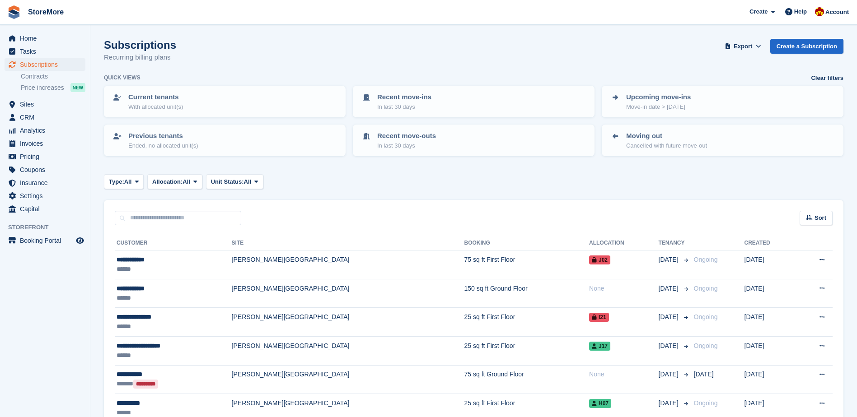 This screenshot has height=417, width=857. What do you see at coordinates (80, 241) in the screenshot?
I see `a: Preview store` at bounding box center [80, 241].